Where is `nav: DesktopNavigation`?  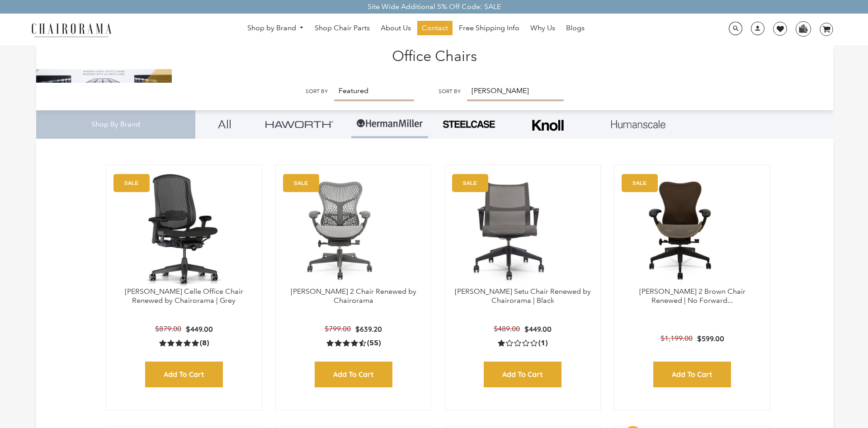 nav: DesktopNavigation is located at coordinates (416, 29).